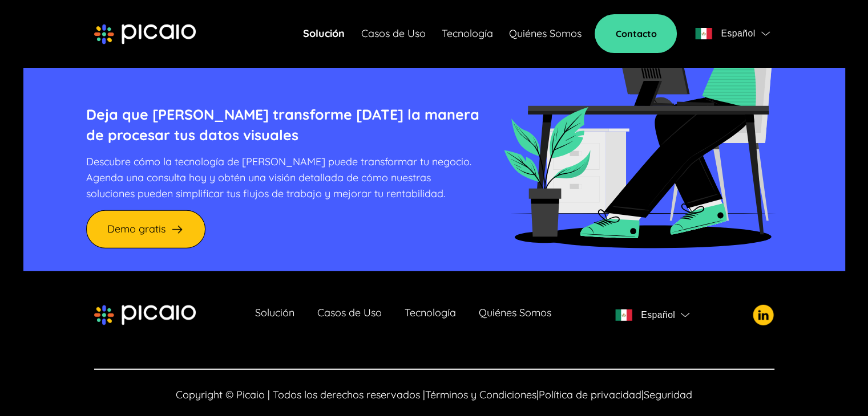  I want to click on img: picaio-socal-logo, so click(763, 315).